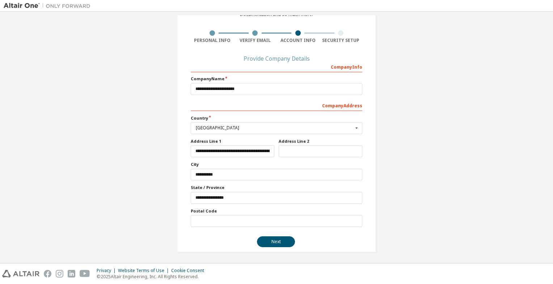  Describe the element at coordinates (212, 41) in the screenshot. I see `div: Personal Info` at that location.